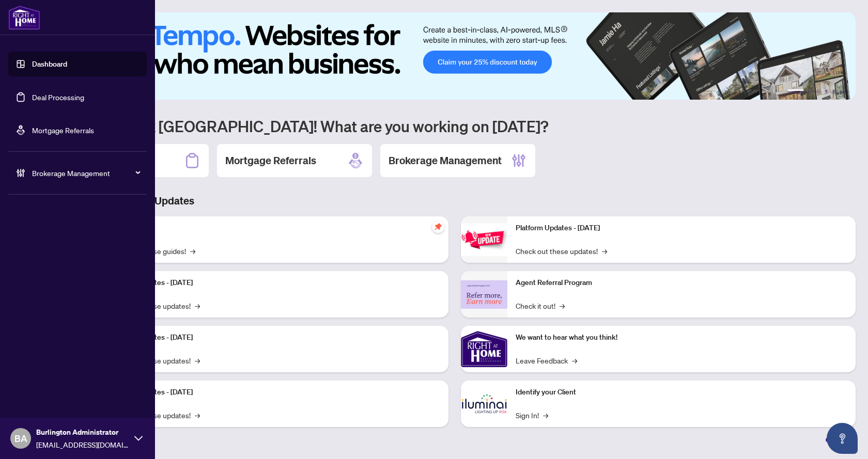  What do you see at coordinates (818, 92) in the screenshot?
I see `button: 3` at bounding box center [818, 92].